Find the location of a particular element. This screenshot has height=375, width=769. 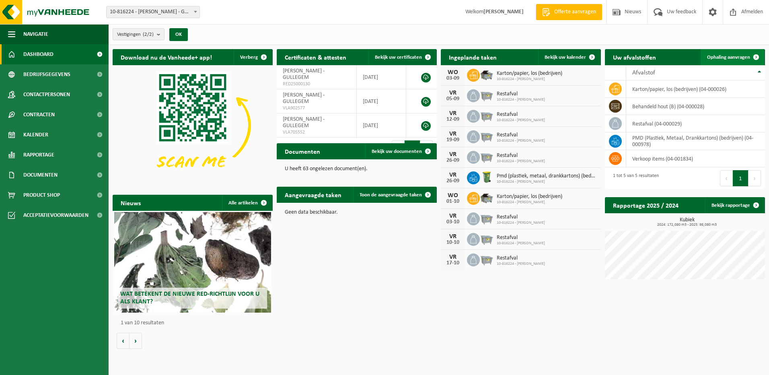

span: Product Shop is located at coordinates (41, 195).